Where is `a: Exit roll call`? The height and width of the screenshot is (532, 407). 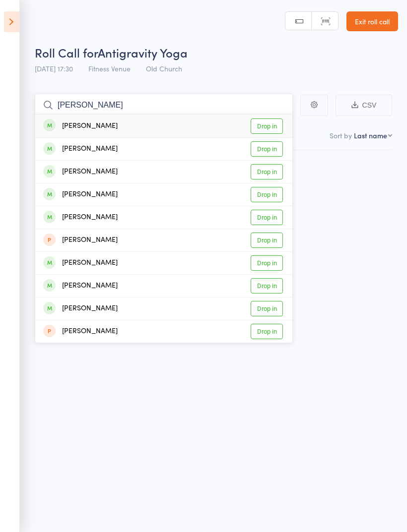
a: Exit roll call is located at coordinates (372, 21).